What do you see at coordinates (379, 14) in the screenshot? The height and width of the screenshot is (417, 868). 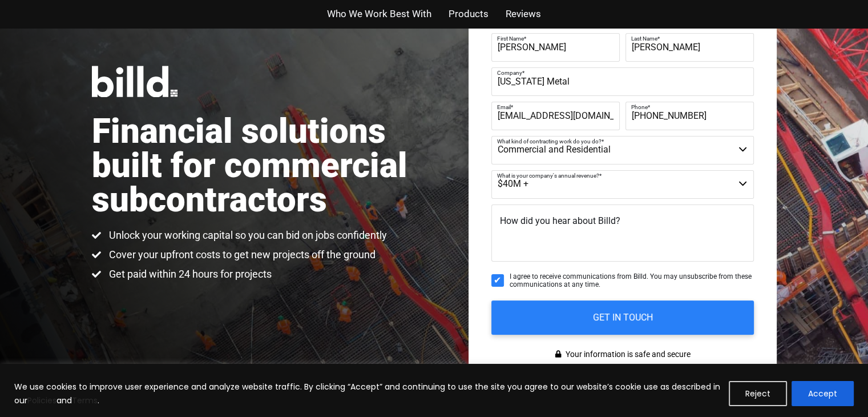 I see `span: Who We Work Best With` at bounding box center [379, 14].